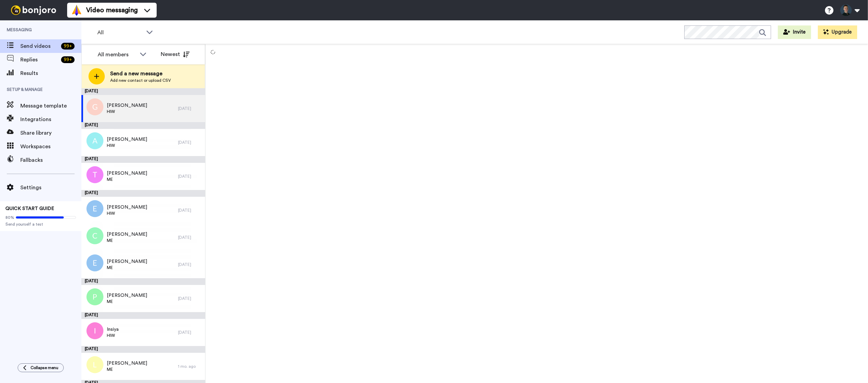  Describe the element at coordinates (30, 208) in the screenshot. I see `span: QUICK START GUIDE` at that location.